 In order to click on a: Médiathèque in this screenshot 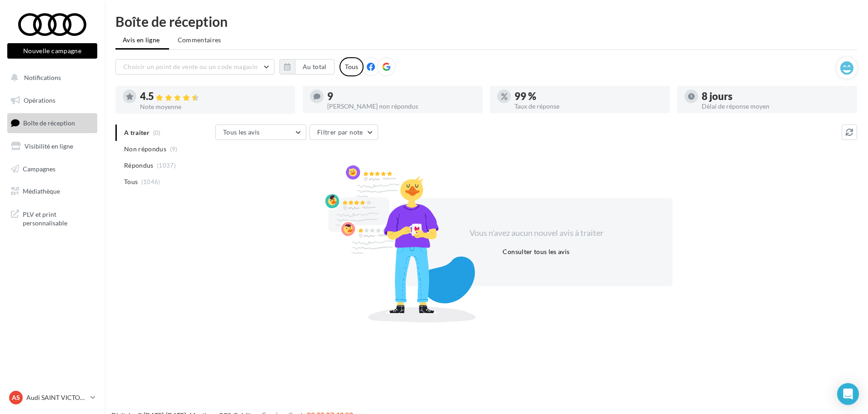, I will do `click(52, 191)`.